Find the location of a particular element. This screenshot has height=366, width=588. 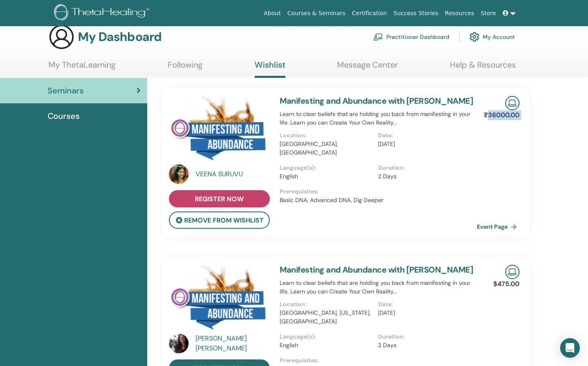

div: Domain Overview is located at coordinates (52, 51).